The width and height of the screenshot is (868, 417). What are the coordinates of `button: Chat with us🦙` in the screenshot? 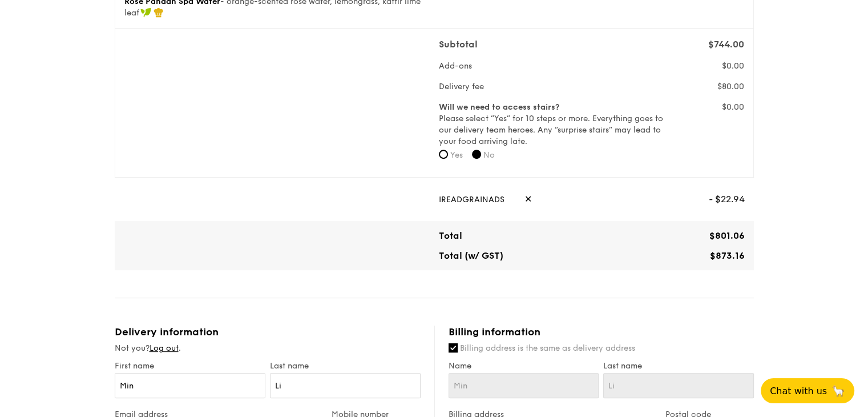 It's located at (807, 390).